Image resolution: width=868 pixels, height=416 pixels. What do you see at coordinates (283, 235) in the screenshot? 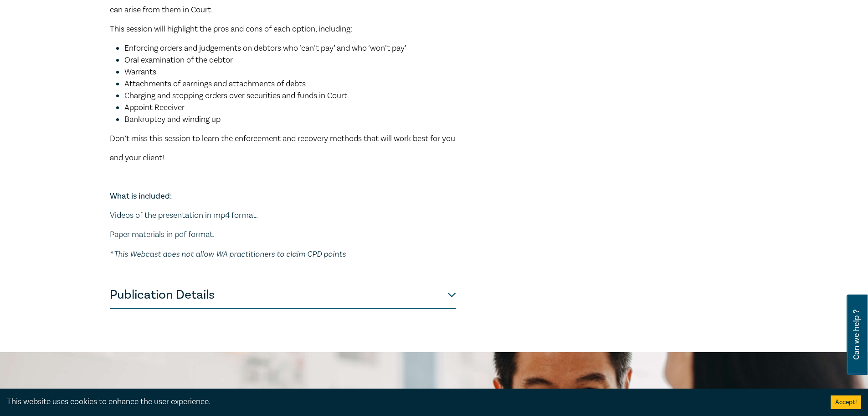
I see `p: Paper materials in pdf format.` at bounding box center [283, 235].